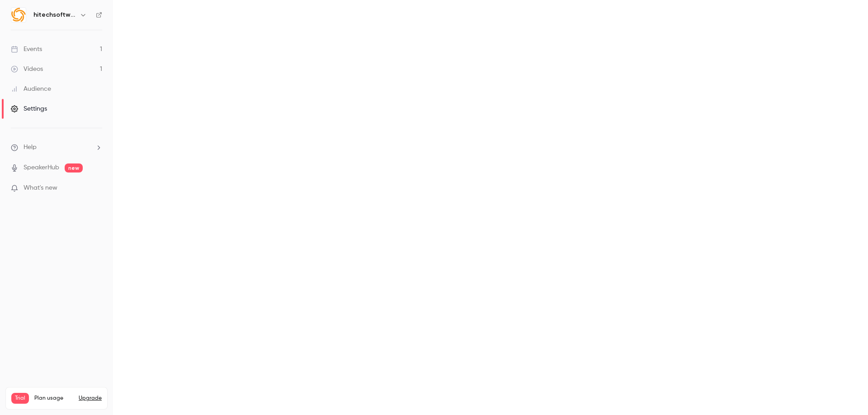 The image size is (868, 415). I want to click on span: Trial, so click(20, 398).